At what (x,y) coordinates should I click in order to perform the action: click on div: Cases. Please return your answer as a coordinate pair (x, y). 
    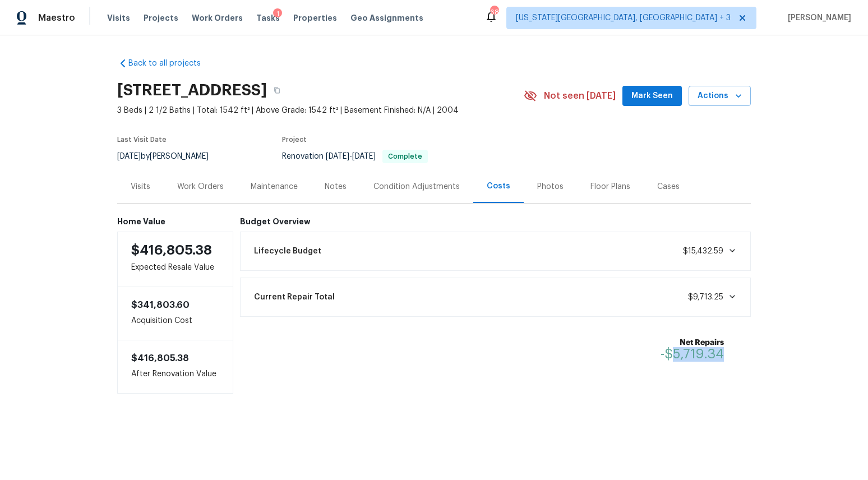
    Looking at the image, I should click on (668, 187).